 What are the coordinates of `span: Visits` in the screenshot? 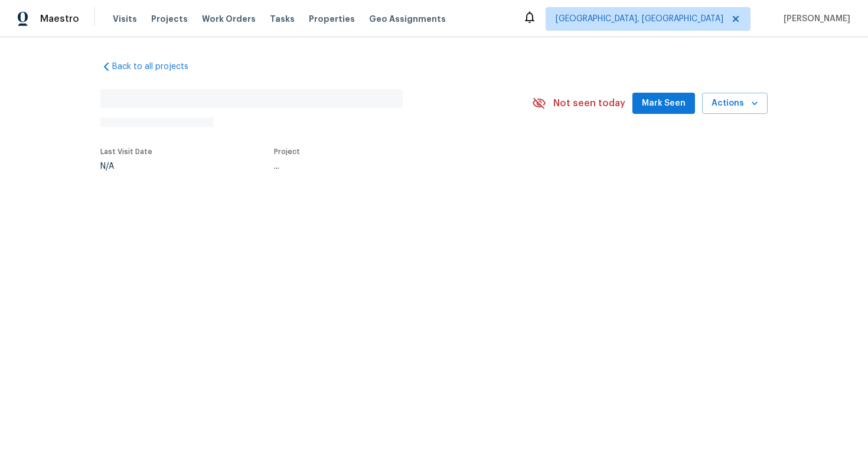 It's located at (124, 19).